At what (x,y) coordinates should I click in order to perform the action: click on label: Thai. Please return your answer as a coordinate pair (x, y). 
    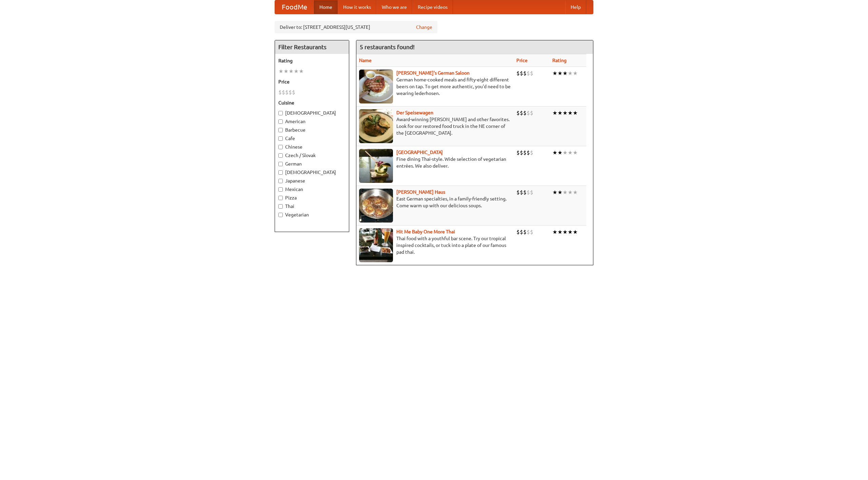
    Looking at the image, I should click on (312, 206).